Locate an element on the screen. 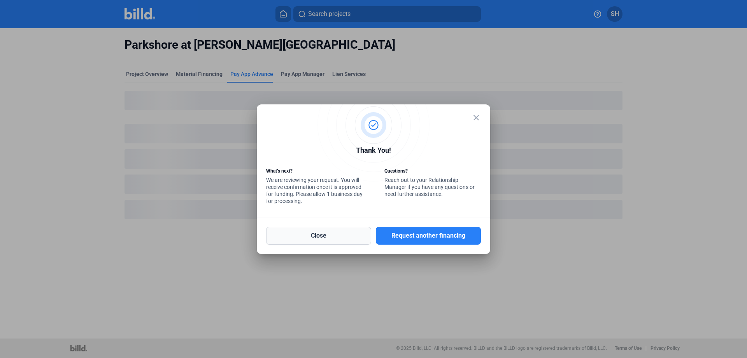 The height and width of the screenshot is (358, 747). div: Questions? is located at coordinates (433, 172).